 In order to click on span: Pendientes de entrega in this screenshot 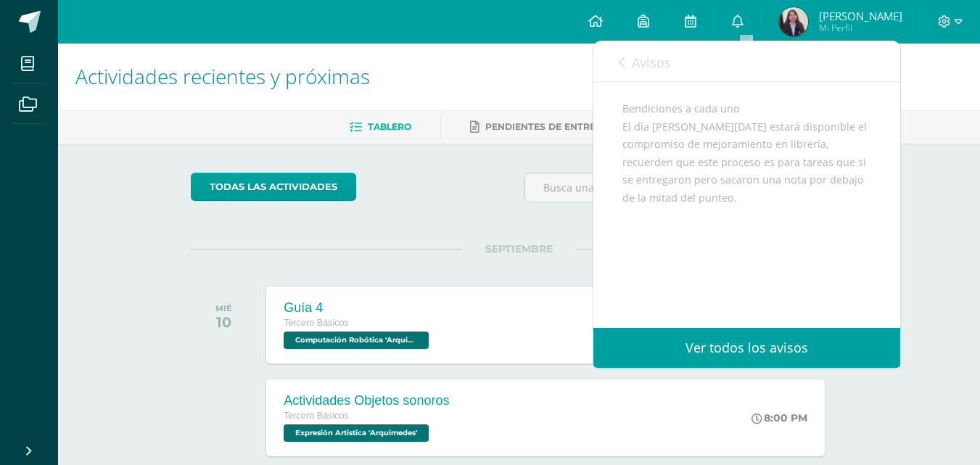, I will do `click(547, 126)`.